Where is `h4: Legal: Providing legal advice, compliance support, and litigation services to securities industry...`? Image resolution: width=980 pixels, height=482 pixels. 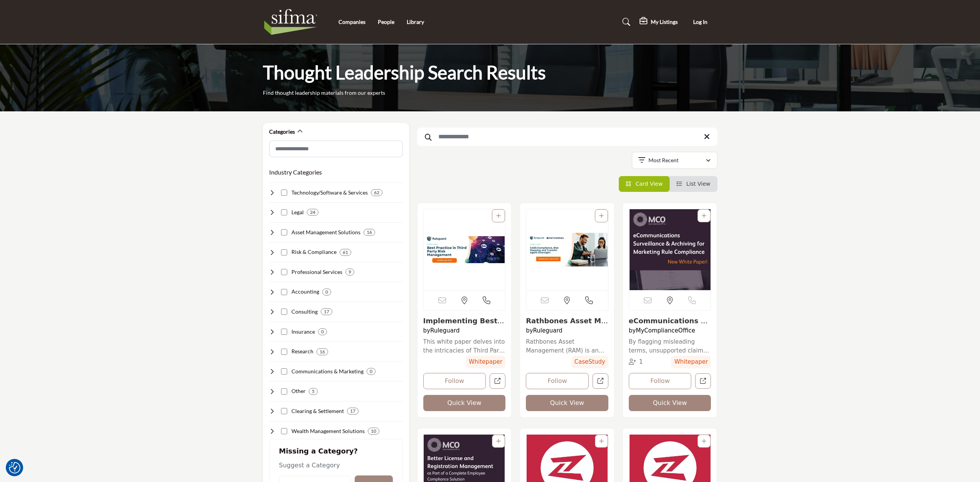 h4: Legal: Providing legal advice, compliance support, and litigation services to securities industry... is located at coordinates (297, 212).